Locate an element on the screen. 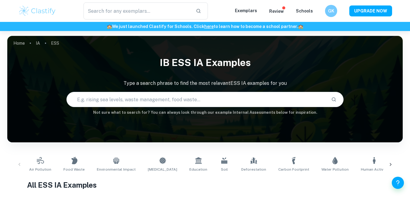 This screenshot has height=198, width=410. span: Air Pollution is located at coordinates (40, 169).